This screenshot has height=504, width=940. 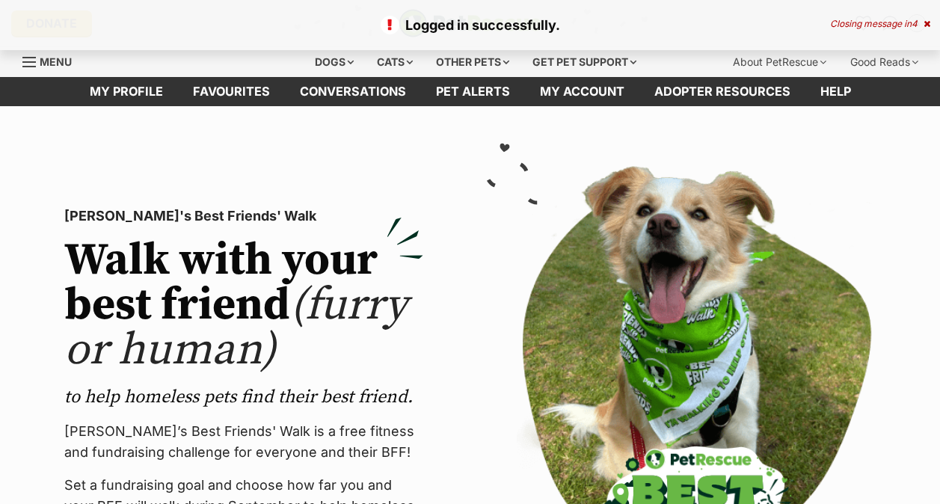 I want to click on h2: Walk with your best friend, so click(x=244, y=306).